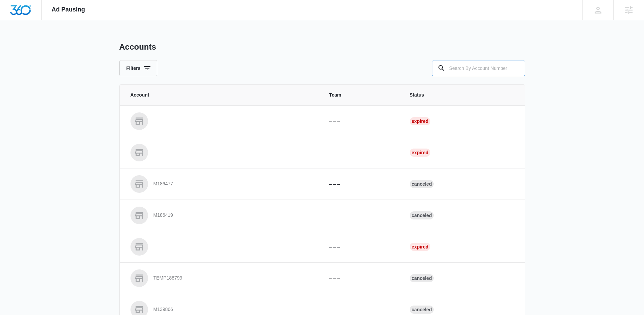 This screenshot has height=315, width=644. I want to click on h1: Accounts, so click(138, 47).